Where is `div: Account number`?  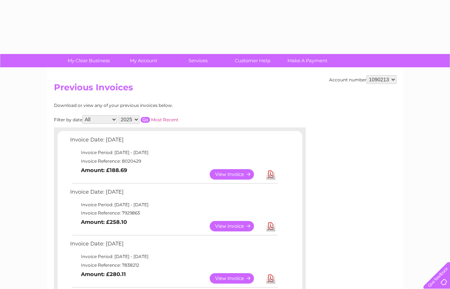 div: Account number is located at coordinates (363, 80).